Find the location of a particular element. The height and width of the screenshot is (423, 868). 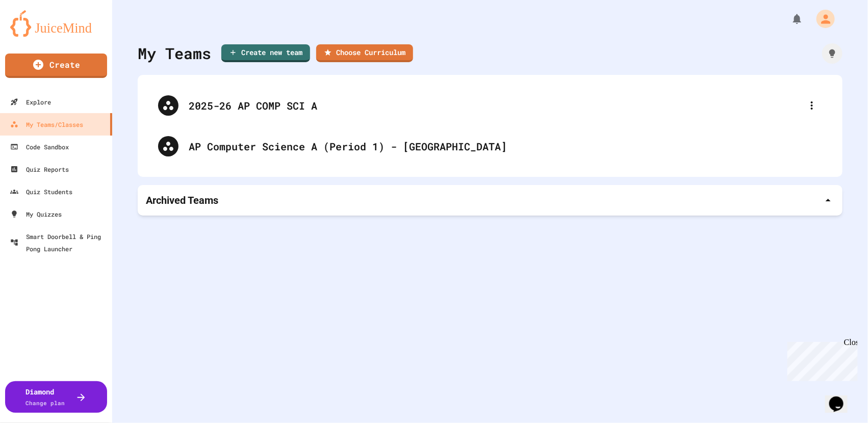

img: logo-orange.svg is located at coordinates (56, 23).